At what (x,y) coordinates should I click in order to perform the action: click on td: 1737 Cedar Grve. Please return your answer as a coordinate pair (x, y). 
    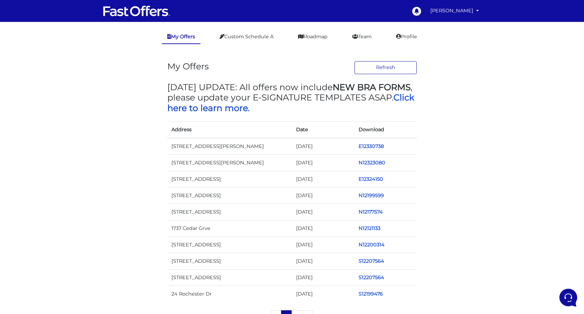
    Looking at the image, I should click on (229, 228).